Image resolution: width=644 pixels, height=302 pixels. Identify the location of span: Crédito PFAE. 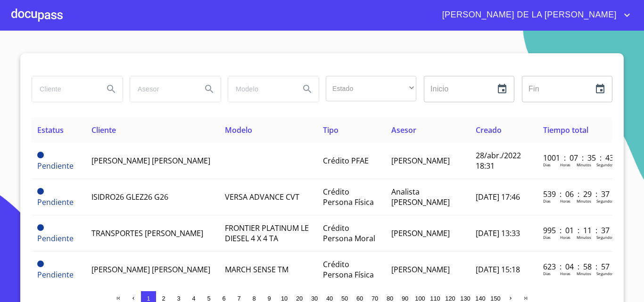
(346, 161).